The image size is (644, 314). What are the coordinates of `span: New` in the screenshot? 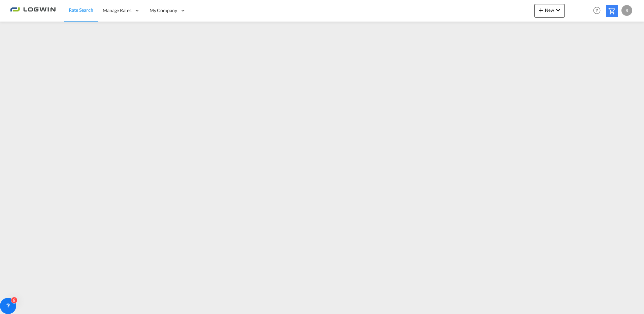 It's located at (549, 10).